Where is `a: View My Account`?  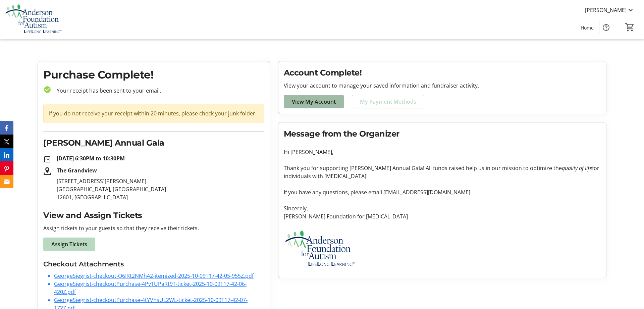 a: View My Account is located at coordinates (313, 102).